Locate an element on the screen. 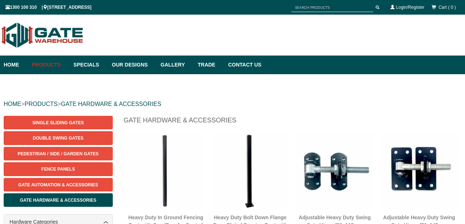 The image size is (465, 224). span: Gate Hardware & Accessories is located at coordinates (58, 201).